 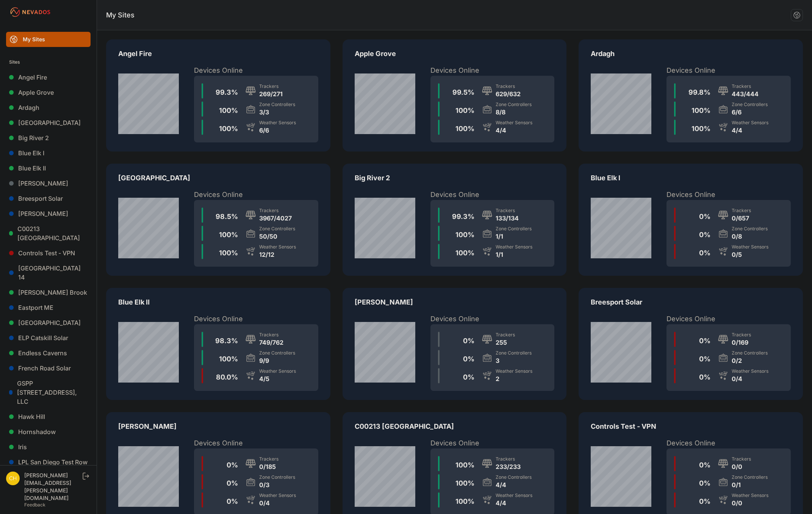 What do you see at coordinates (48, 107) in the screenshot?
I see `a: Ardagh` at bounding box center [48, 107].